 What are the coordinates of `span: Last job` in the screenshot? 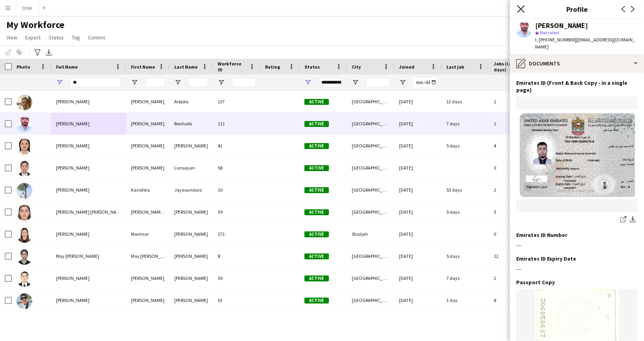 It's located at (455, 67).